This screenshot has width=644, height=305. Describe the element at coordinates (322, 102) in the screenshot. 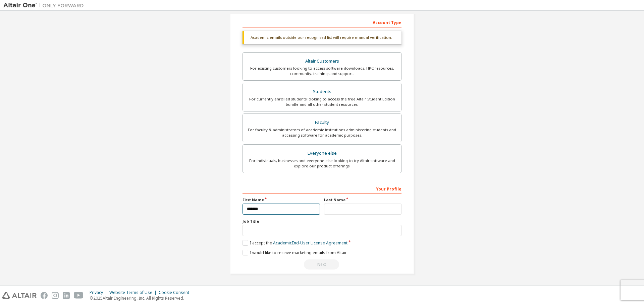

I see `div: For currently enrolled students looking to access the free Altair Student Edition bundle and all ...` at that location.